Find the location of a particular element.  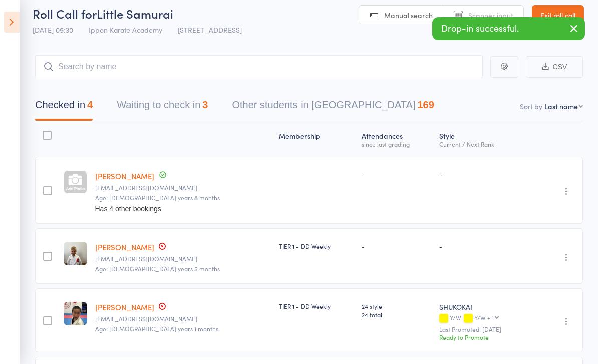

div: Y/W + 1 is located at coordinates (484, 317).